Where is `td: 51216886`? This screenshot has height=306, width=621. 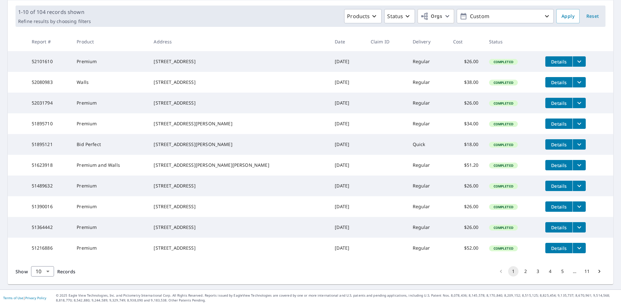
td: 51216886 is located at coordinates (49, 248).